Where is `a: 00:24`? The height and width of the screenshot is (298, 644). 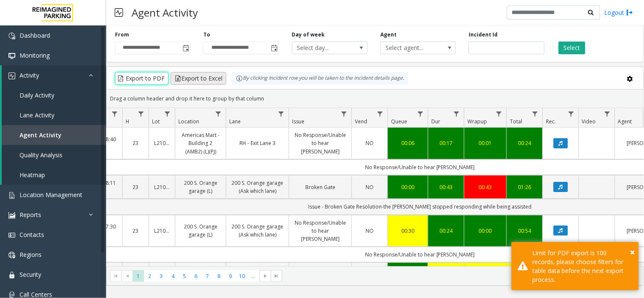 a: 00:24 is located at coordinates (525, 143).